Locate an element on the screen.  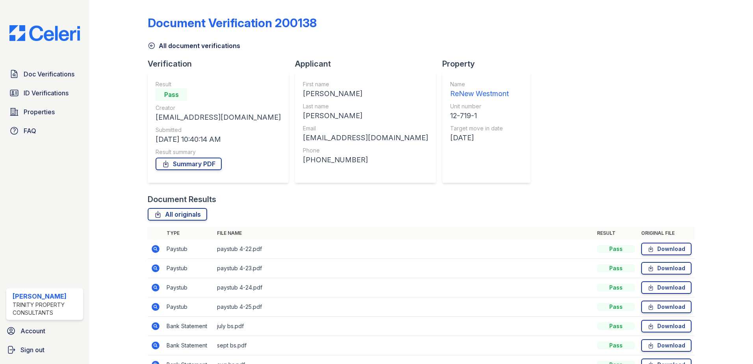
div: Phone is located at coordinates (365, 150).